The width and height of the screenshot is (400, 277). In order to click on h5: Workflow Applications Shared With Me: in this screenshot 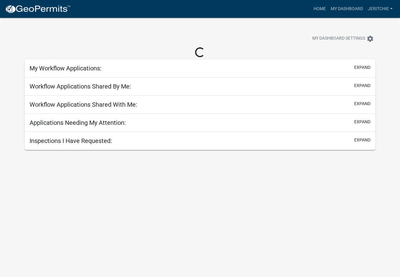, I will do `click(83, 105)`.